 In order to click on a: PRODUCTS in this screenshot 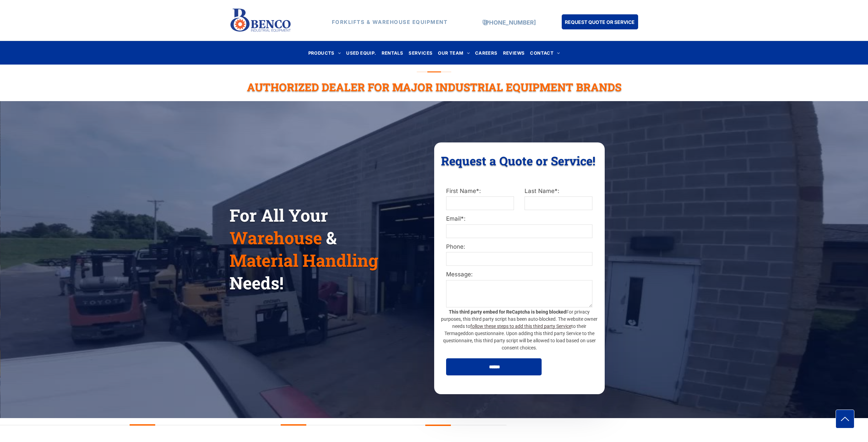, I will do `click(325, 53)`.